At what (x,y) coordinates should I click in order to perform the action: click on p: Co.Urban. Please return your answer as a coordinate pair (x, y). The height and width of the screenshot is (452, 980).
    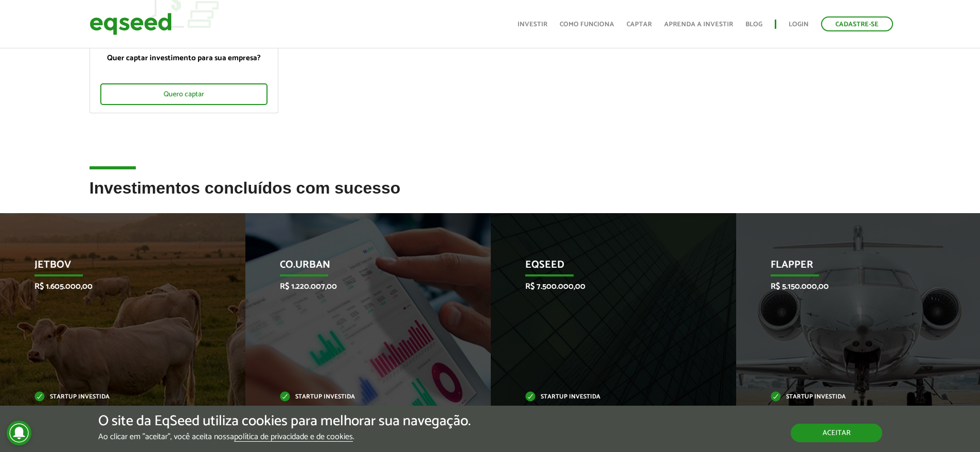
    Looking at the image, I should click on (360, 268).